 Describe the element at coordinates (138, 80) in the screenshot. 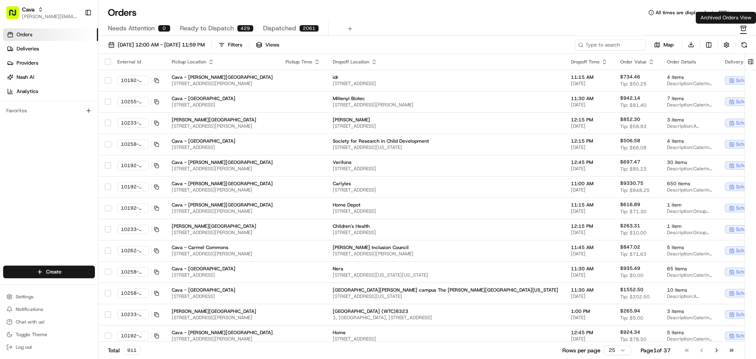

I see `button: 10192-5986429-7628557` at that location.